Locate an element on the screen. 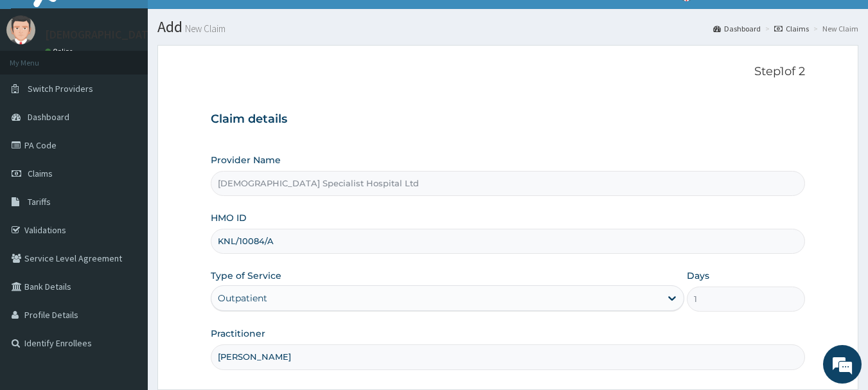 The width and height of the screenshot is (868, 390). div: Outpatient is located at coordinates (242, 298).